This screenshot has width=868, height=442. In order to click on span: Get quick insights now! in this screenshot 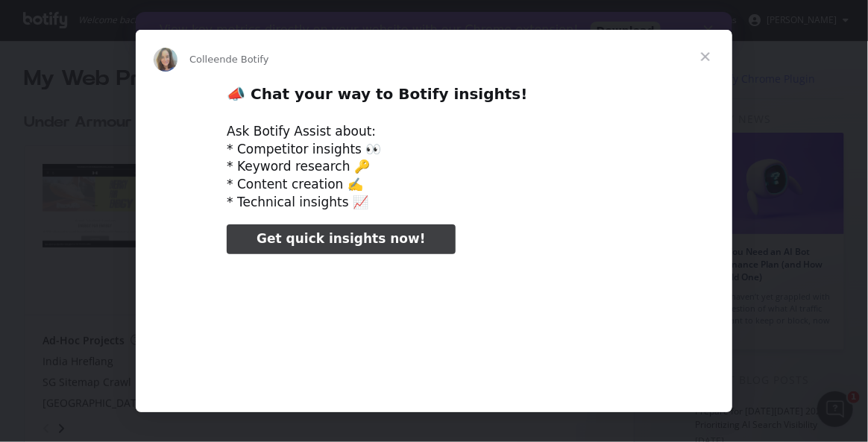, I will do `click(341, 238)`.